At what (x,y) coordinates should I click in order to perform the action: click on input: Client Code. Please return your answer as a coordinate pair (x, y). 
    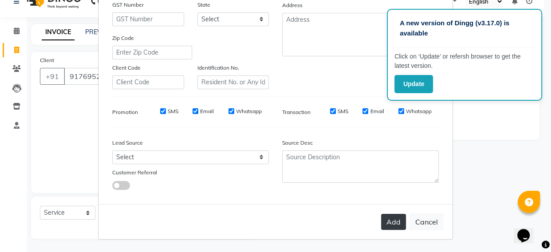
    Looking at the image, I should click on (148, 82).